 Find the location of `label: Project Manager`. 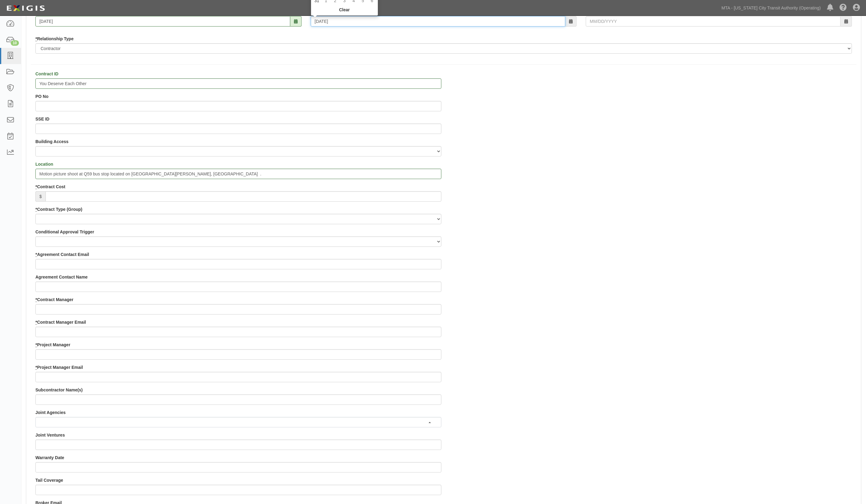

label: Project Manager is located at coordinates (53, 345).